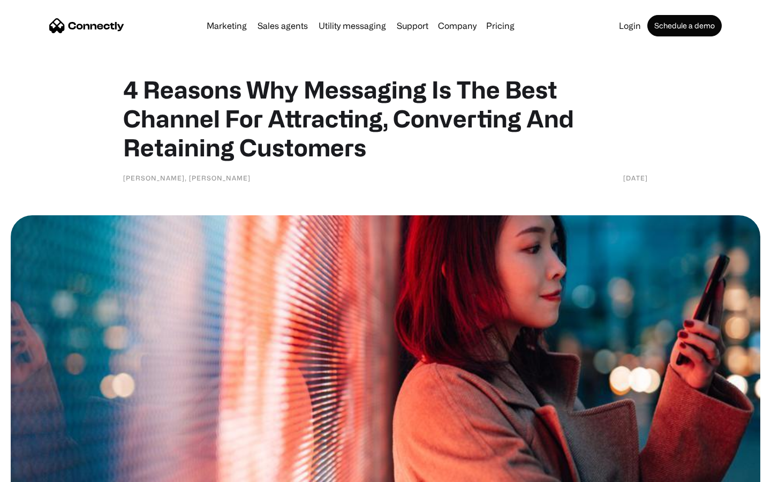  I want to click on a: Support, so click(412, 26).